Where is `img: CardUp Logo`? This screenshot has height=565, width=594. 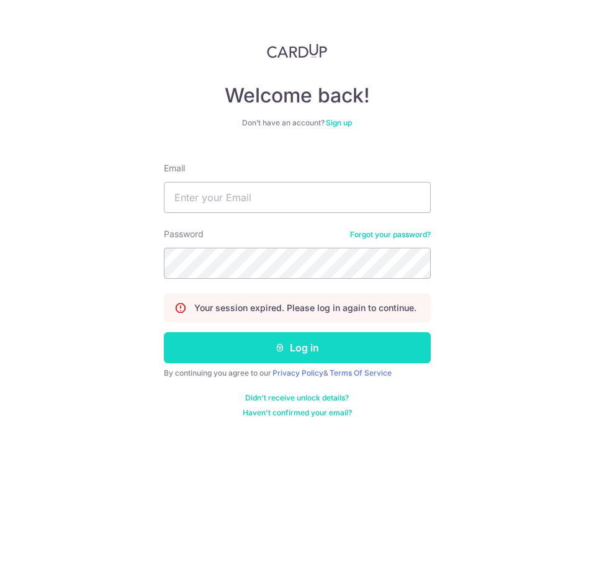
img: CardUp Logo is located at coordinates (297, 51).